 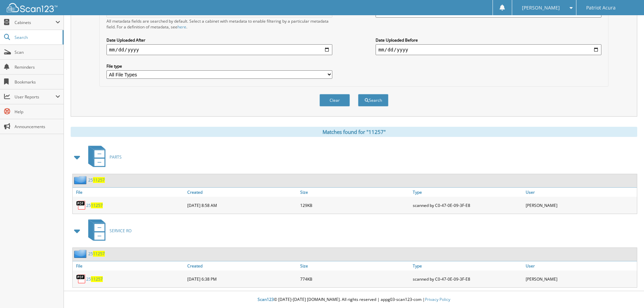 I want to click on a: Privacy Policy, so click(x=438, y=300).